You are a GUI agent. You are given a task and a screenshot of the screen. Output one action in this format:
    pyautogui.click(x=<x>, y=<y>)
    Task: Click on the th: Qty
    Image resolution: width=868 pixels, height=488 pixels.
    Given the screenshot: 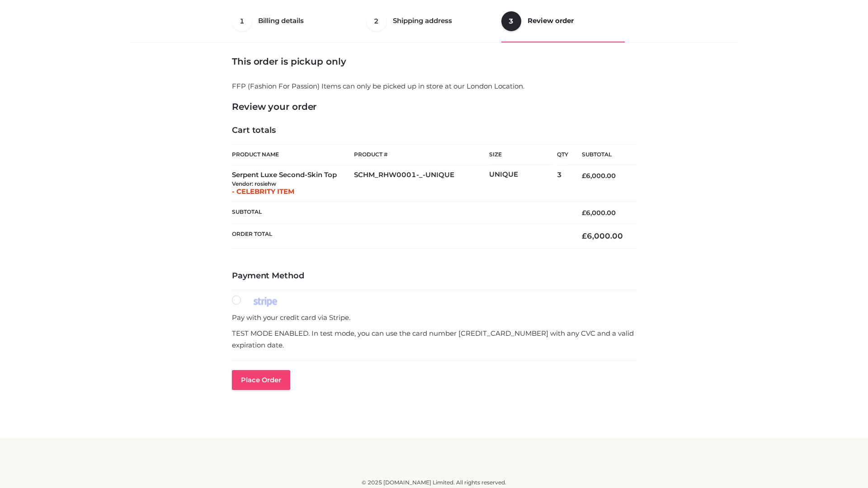 What is the action you would take?
    pyautogui.click(x=563, y=155)
    